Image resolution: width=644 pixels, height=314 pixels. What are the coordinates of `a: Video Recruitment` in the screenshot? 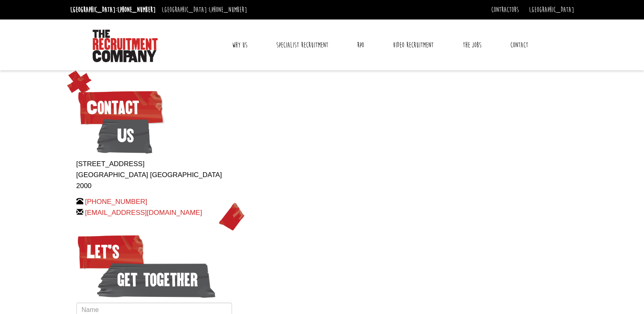 It's located at (413, 45).